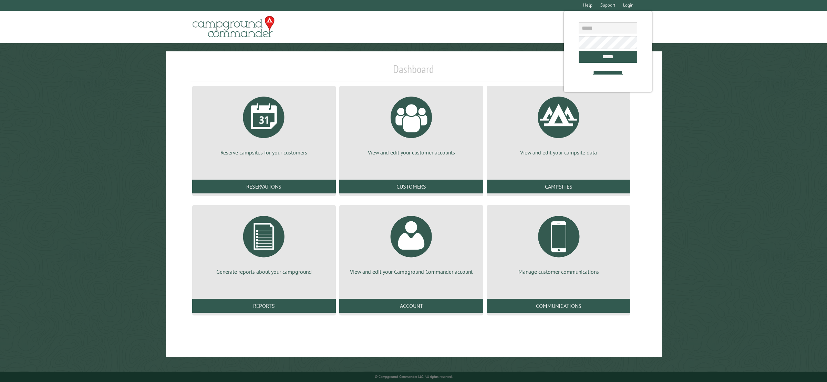 The width and height of the screenshot is (827, 382). Describe the element at coordinates (559, 243) in the screenshot. I see `a: Manage customer communications` at that location.